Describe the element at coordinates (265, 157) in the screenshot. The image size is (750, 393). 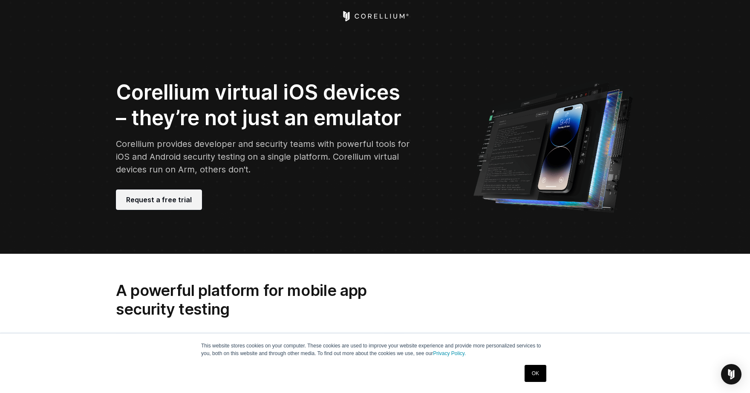
I see `p: Corellium provides developer and security teams with powerful tools for iOS and Android security ...` at that location.